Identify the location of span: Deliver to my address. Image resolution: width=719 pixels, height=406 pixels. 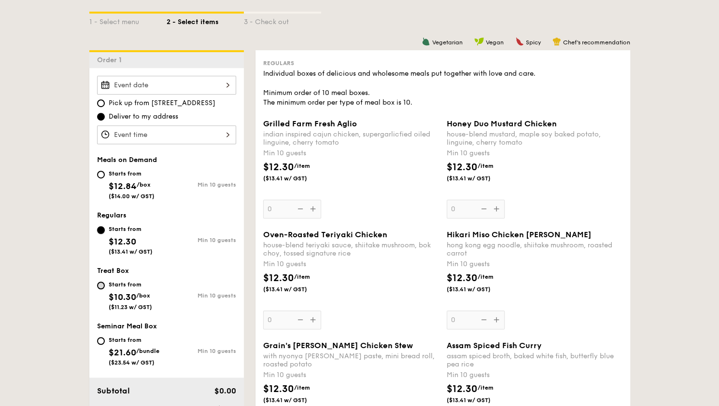
(143, 117).